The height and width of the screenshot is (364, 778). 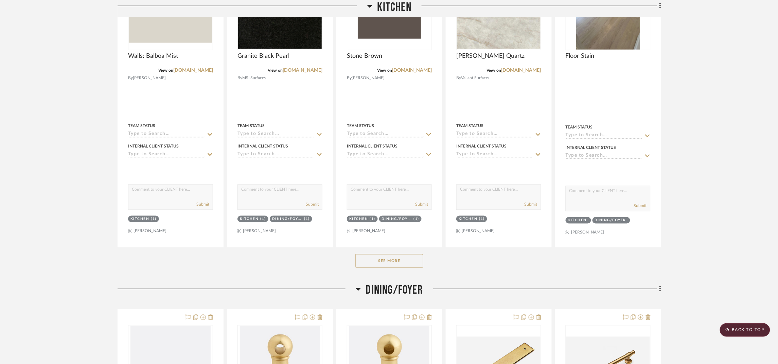 I want to click on span: Granite Black Pearl, so click(x=263, y=56).